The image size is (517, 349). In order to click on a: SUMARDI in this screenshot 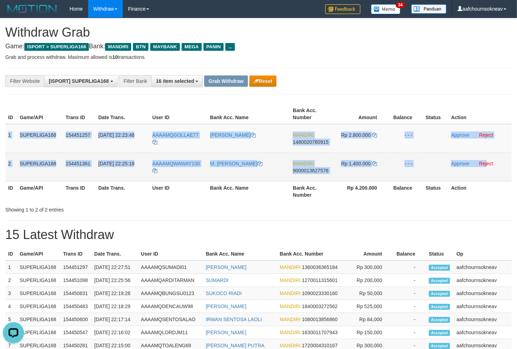, I will do `click(217, 281)`.